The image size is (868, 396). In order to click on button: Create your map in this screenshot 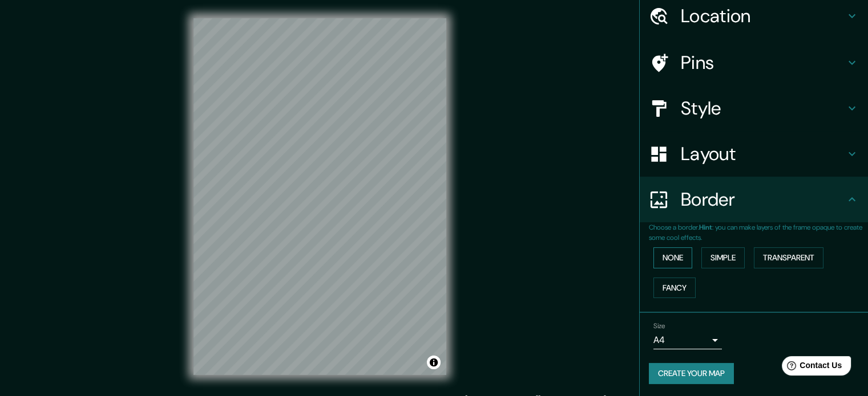, I will do `click(691, 373)`.